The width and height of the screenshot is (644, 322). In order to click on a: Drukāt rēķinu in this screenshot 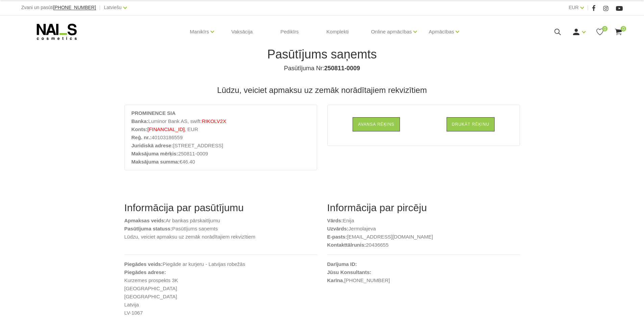, I will do `click(470, 124)`.